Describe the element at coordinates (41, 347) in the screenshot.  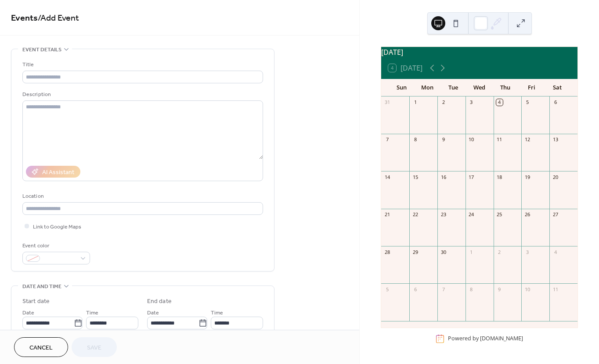
I see `button: Cancel` at that location.